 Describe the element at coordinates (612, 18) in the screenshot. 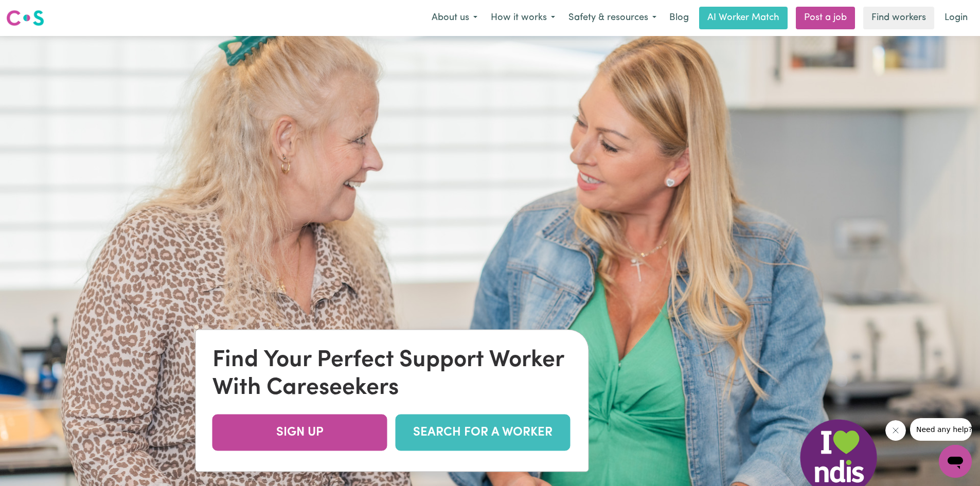

I see `button: Safety & resources` at that location.